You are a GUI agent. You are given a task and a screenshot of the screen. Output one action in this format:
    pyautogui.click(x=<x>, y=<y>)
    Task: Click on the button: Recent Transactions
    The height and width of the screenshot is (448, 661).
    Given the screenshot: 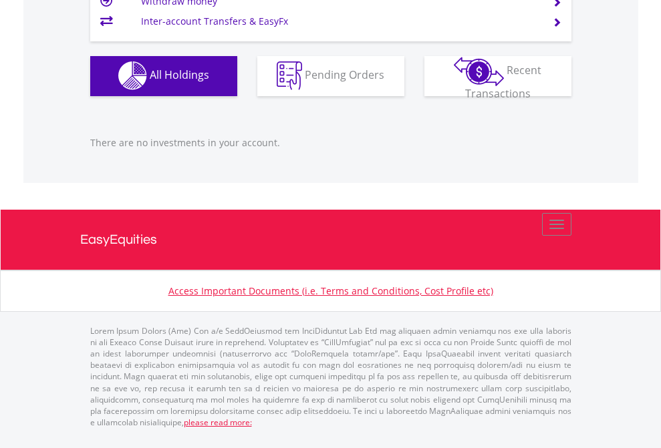 What is the action you would take?
    pyautogui.click(x=498, y=76)
    